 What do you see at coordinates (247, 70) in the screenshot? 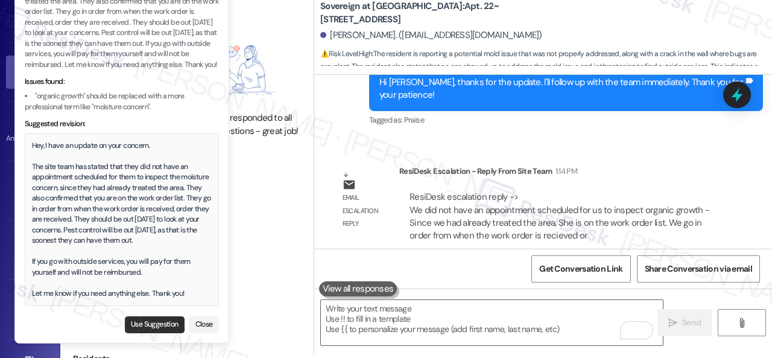
I see `img: empty-state` at bounding box center [247, 70].